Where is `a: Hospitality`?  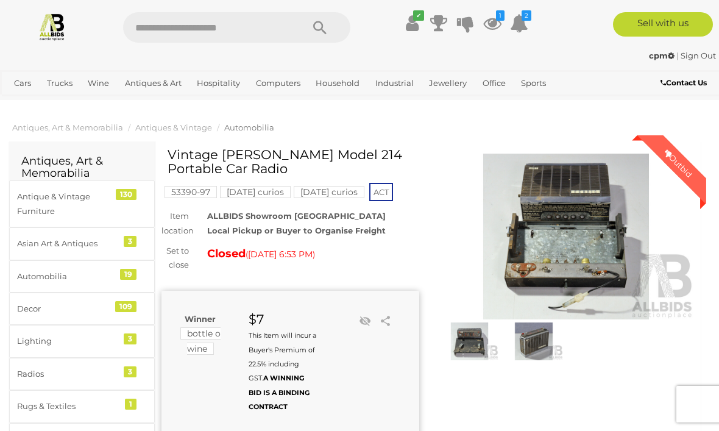
a: Hospitality is located at coordinates (218, 83).